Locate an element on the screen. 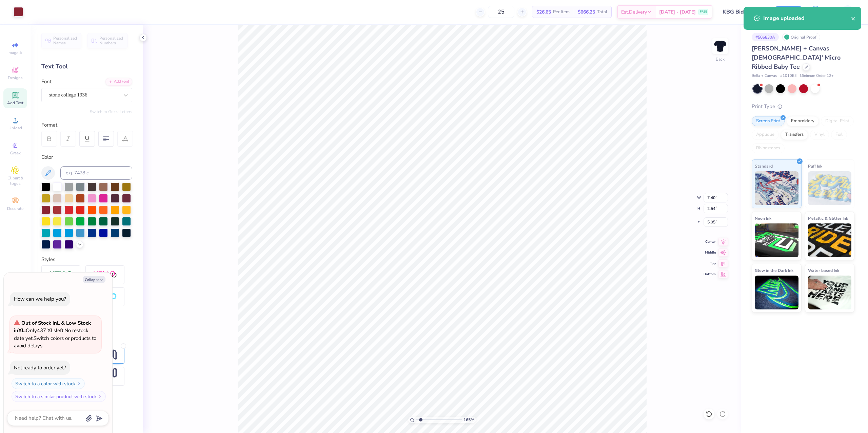 Image resolution: width=868 pixels, height=433 pixels. button: Collapse is located at coordinates (94, 279).